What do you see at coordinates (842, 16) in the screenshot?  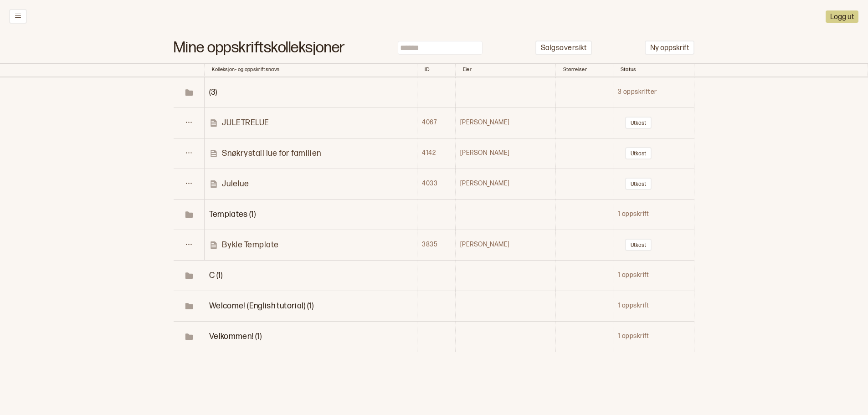 I see `button: Logg ut` at bounding box center [842, 16].